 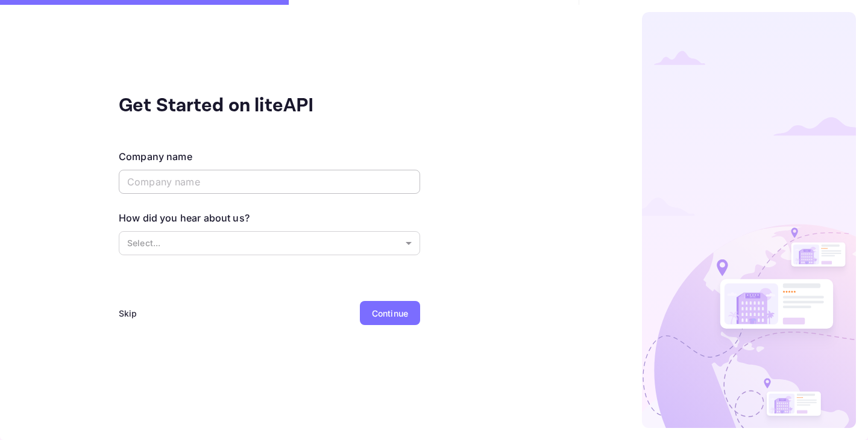 What do you see at coordinates (239, 106) in the screenshot?
I see `div: Get Started on liteAPI` at bounding box center [239, 106].